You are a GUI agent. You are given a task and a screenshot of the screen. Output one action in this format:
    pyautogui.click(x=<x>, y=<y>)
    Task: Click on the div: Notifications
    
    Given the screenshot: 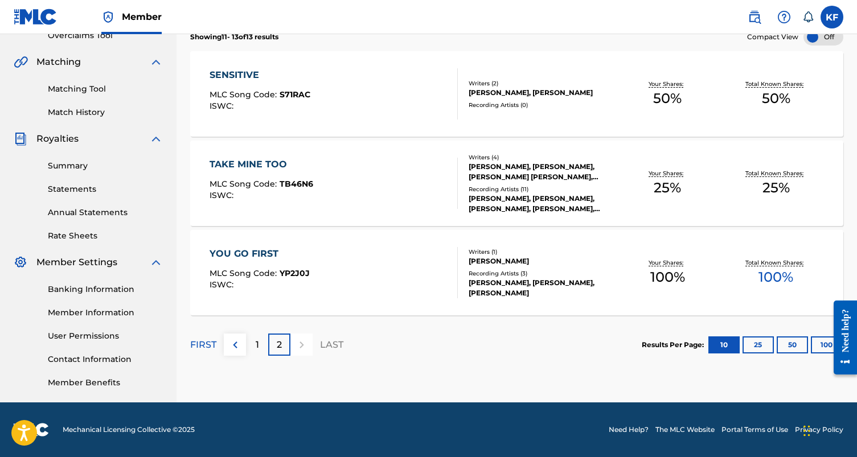 What is the action you would take?
    pyautogui.click(x=808, y=17)
    